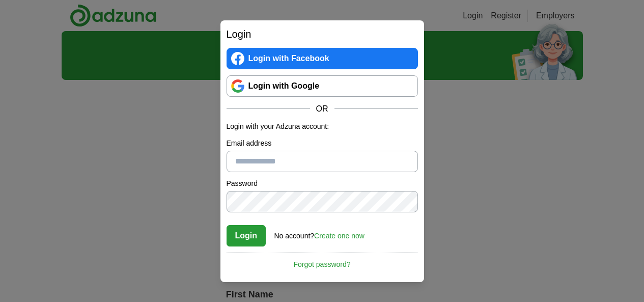 This screenshot has width=644, height=302. I want to click on a: Forgot password?, so click(322, 262).